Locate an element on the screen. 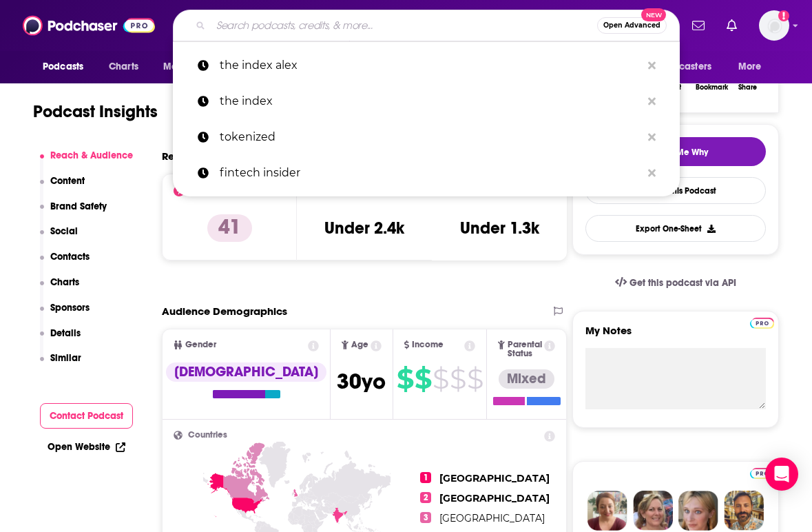 The image size is (812, 532). img: User Profile is located at coordinates (775, 26).